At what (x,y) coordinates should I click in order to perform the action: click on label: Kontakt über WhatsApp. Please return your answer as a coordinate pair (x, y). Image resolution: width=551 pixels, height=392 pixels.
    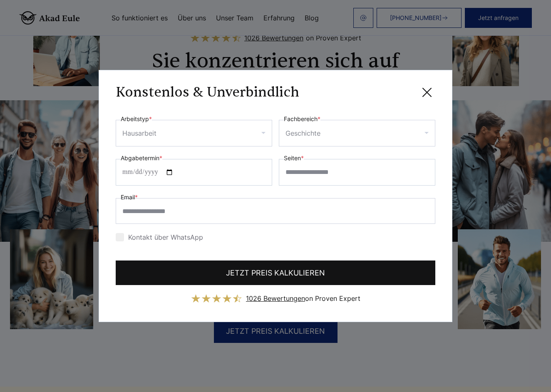
    Looking at the image, I should click on (159, 237).